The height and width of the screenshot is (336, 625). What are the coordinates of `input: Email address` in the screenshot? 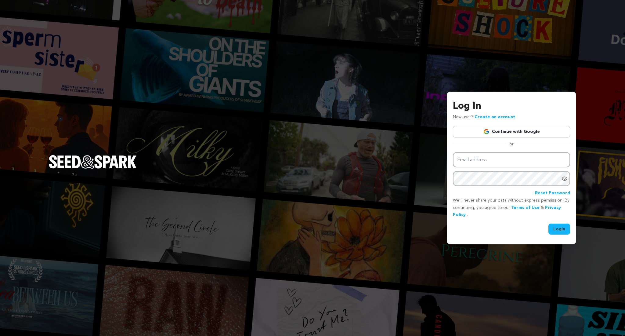 It's located at (512, 160).